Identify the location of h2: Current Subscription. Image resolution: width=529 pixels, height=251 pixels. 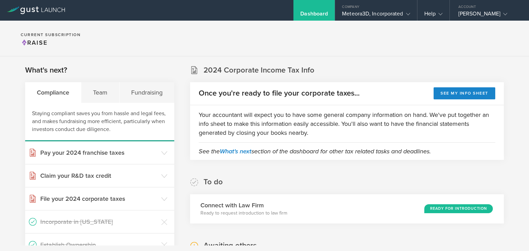
(51, 35).